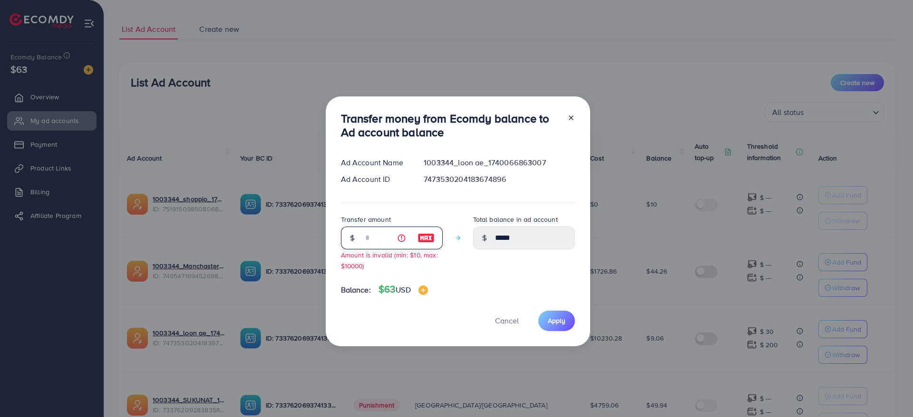 This screenshot has width=913, height=417. What do you see at coordinates (356, 290) in the screenshot?
I see `span: Balance:` at bounding box center [356, 290].